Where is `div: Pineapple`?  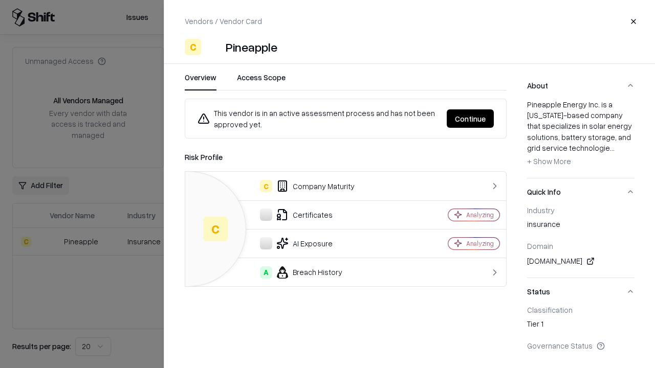 div: Pineapple is located at coordinates (251, 47).